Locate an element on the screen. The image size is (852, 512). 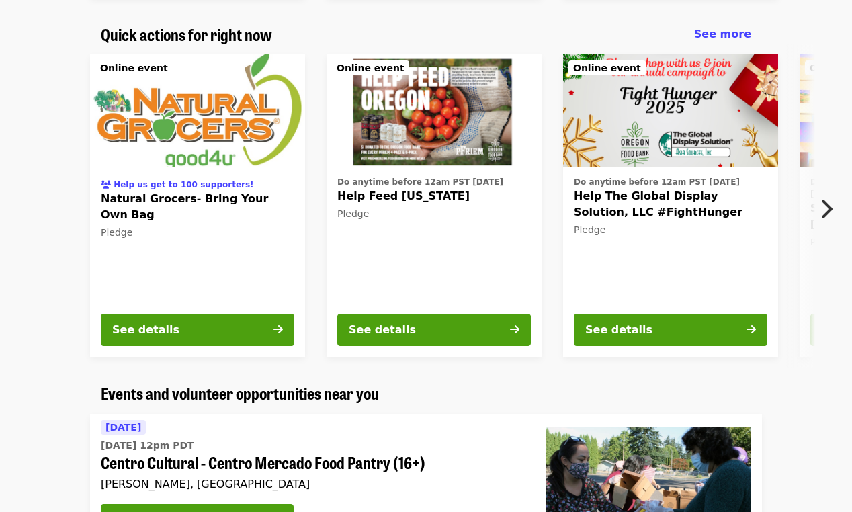
a: See details for "Help Feed Oregon" is located at coordinates (434, 206).